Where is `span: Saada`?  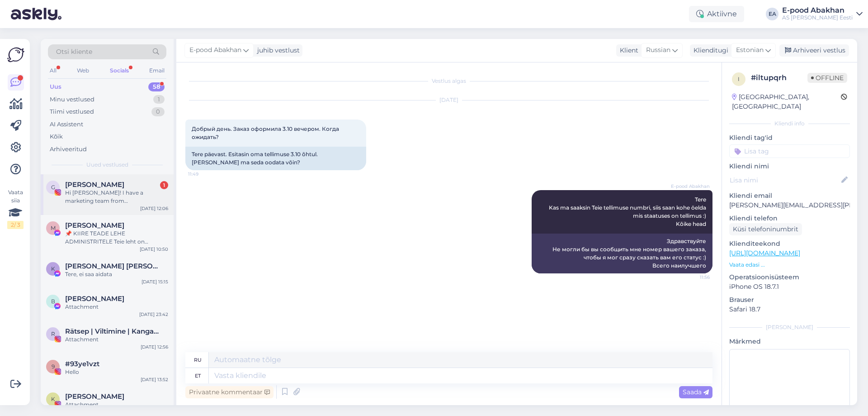
span: Saada is located at coordinates (696, 392).